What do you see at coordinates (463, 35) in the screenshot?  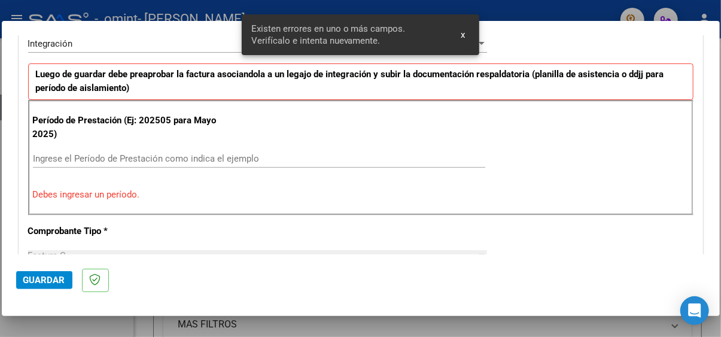 I see `span: x` at bounding box center [463, 35].